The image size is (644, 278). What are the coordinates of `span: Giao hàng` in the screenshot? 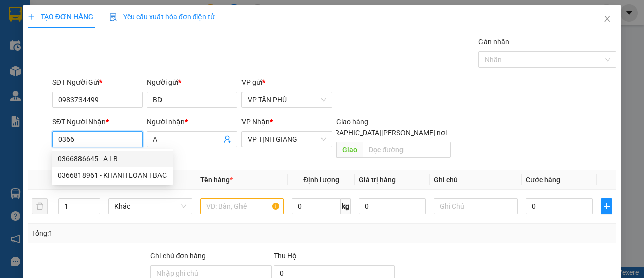 It's located at (352, 122).